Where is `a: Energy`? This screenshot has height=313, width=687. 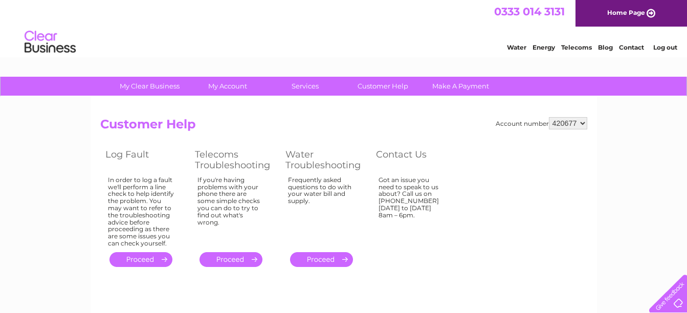 a: Energy is located at coordinates (544, 47).